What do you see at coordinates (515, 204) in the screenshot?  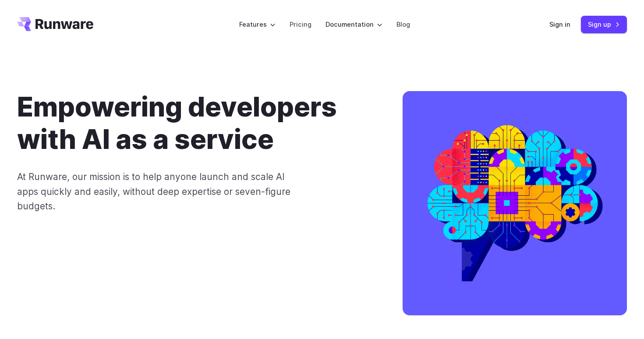 I see `img: A colorful illustration of a brain made up of circuit boards` at bounding box center [515, 204].